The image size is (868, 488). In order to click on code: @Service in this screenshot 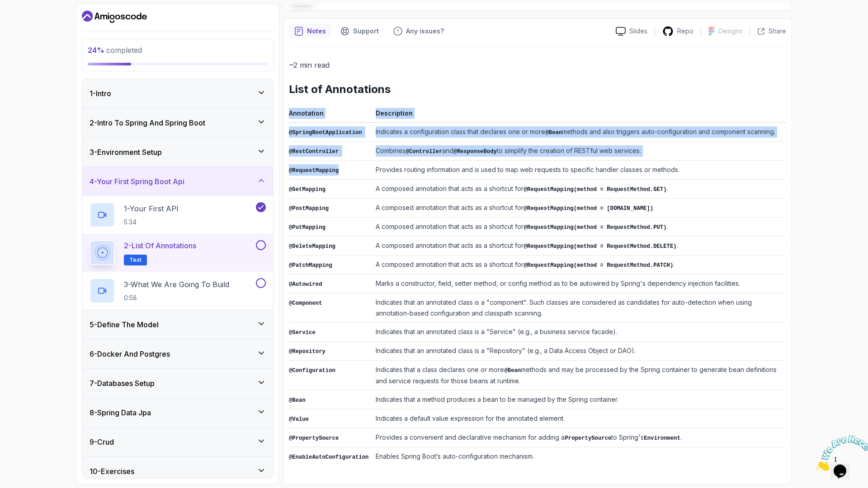, I will do `click(302, 333)`.